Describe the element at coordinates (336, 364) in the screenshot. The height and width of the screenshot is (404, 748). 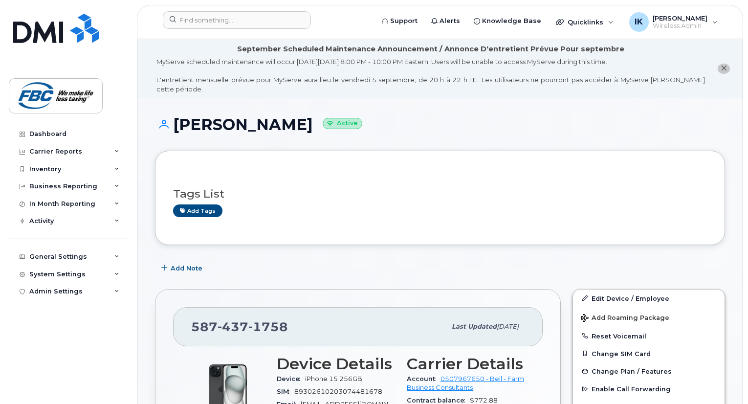
I see `h3: Device Details` at that location.